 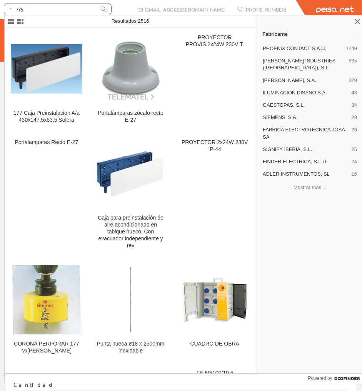 I want to click on div: PROYECTOR 2x24W 230V IP-44, so click(x=215, y=146).